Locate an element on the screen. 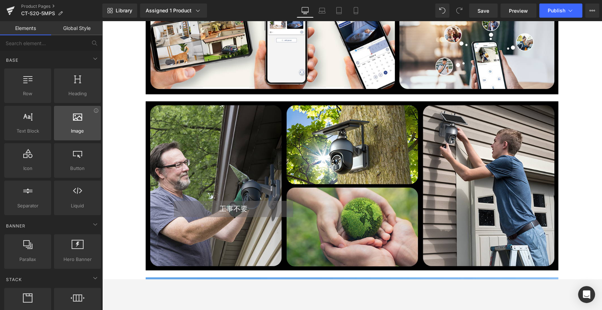 This screenshot has height=310, width=602. span: Hero Banner is located at coordinates (77, 259).